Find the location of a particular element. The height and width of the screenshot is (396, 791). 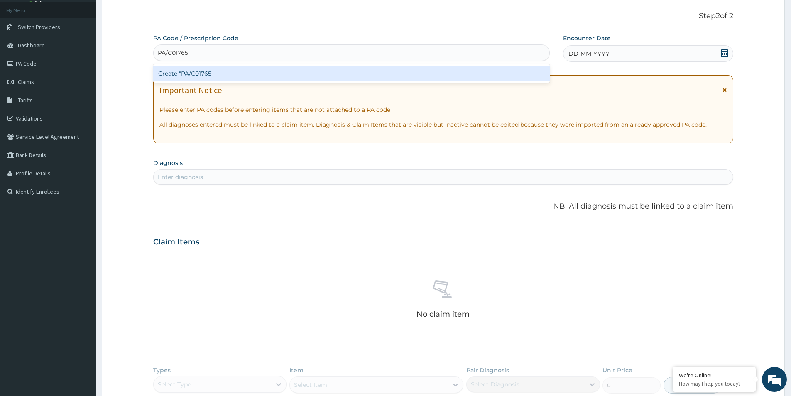

label: Encounter Date is located at coordinates (587, 38).